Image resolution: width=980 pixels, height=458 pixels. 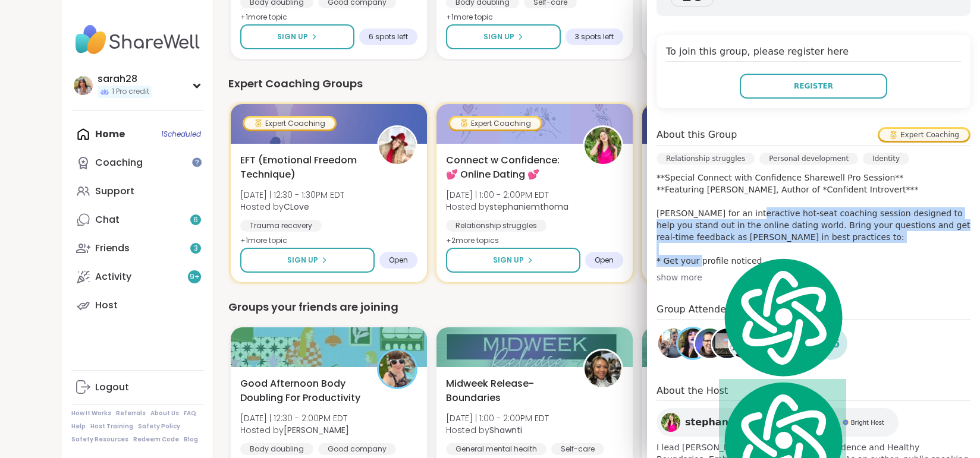 I want to click on img: Victoria3174, so click(x=673, y=343).